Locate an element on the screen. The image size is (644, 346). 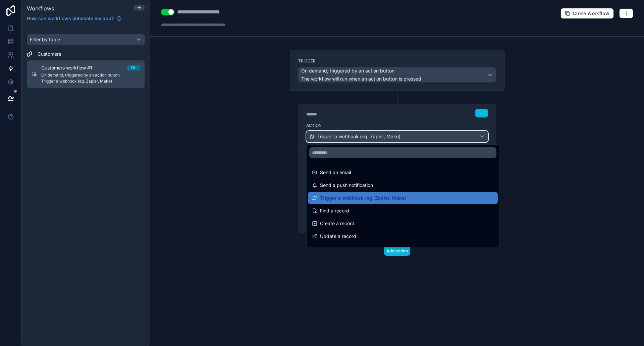
span: Delete a record is located at coordinates (337, 249).